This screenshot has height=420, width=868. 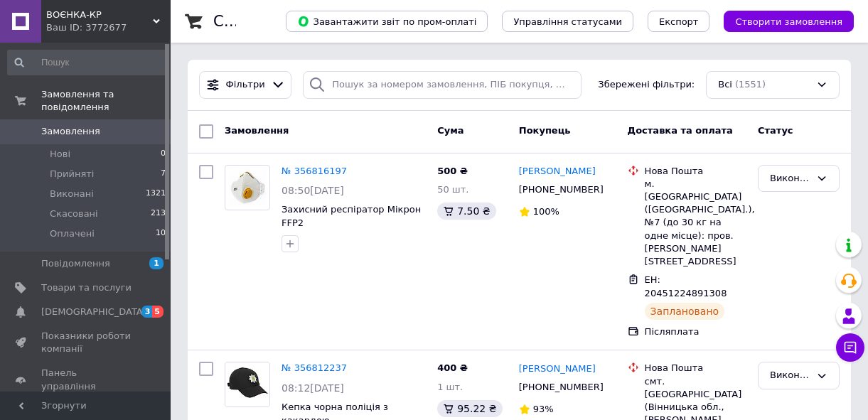 I want to click on span: Захисний респіратор Мікрон FFP2, so click(x=351, y=216).